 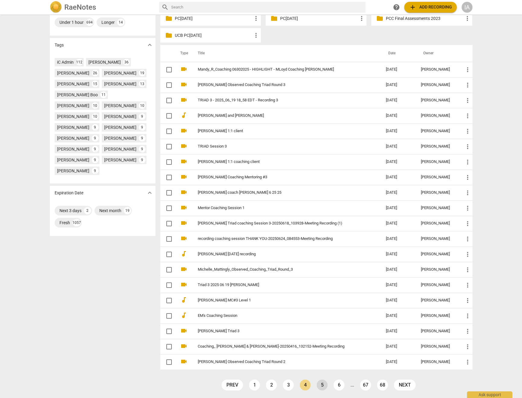 I want to click on div: 1057, so click(x=77, y=223).